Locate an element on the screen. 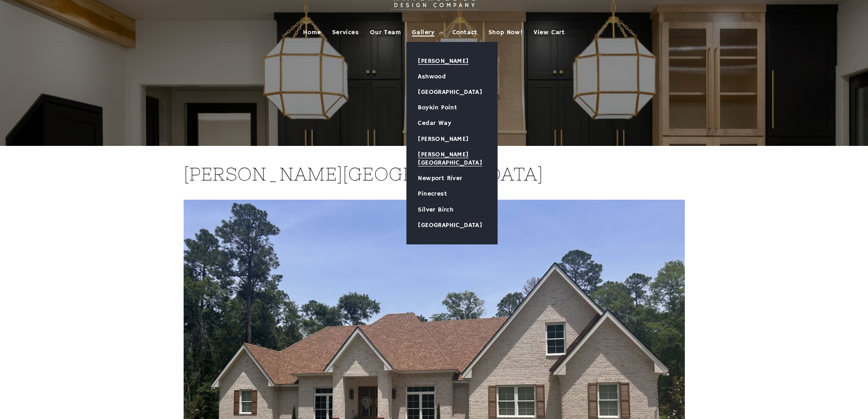  a: Contact is located at coordinates (465, 32).